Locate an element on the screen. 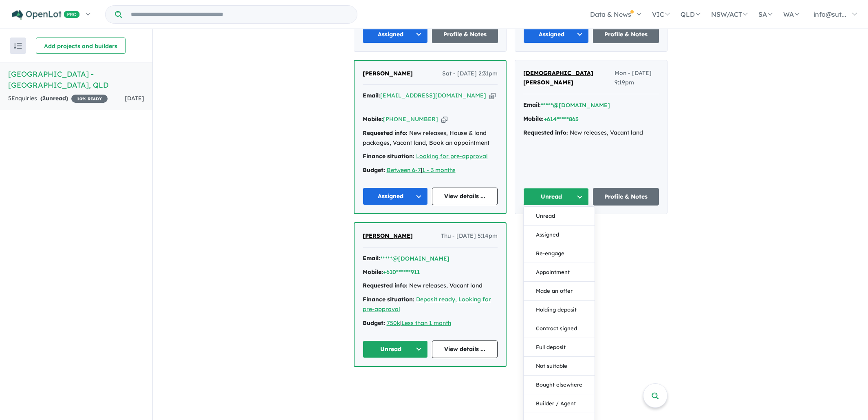 This screenshot has height=420, width=868. a: Deposit ready, Looking for pre-approval is located at coordinates (427, 304).